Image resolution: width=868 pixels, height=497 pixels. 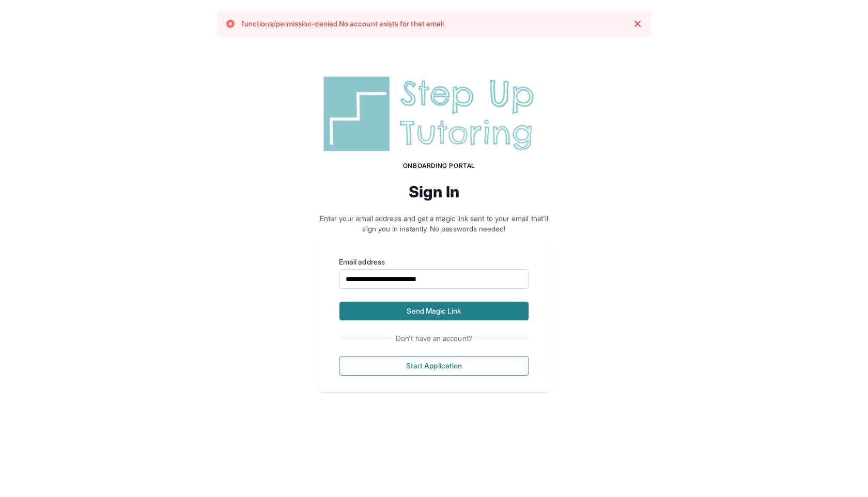 I want to click on h1: Onboarding Portal, so click(x=439, y=166).